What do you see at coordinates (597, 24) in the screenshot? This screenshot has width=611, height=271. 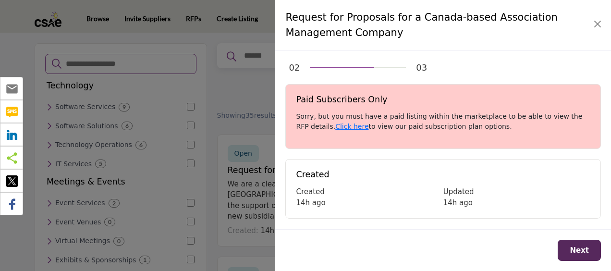 I see `button: Close` at bounding box center [597, 24].